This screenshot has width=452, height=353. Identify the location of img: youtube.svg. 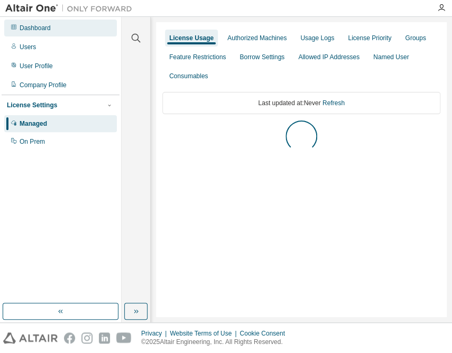
(124, 338).